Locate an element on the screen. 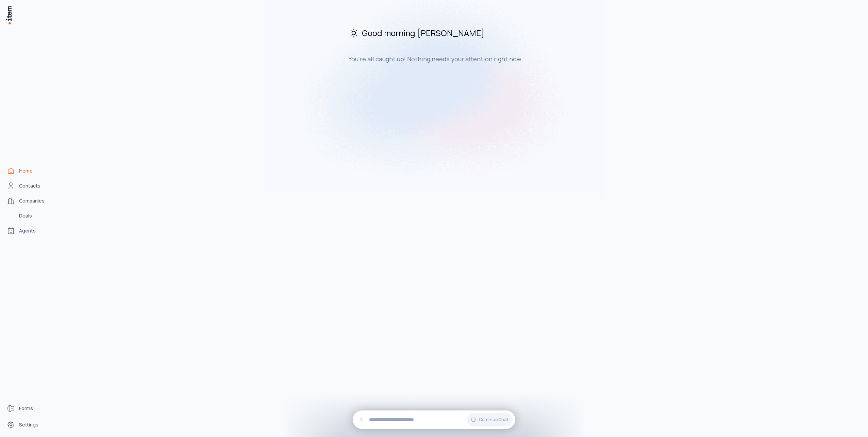 This screenshot has height=437, width=868. span: Home is located at coordinates (26, 170).